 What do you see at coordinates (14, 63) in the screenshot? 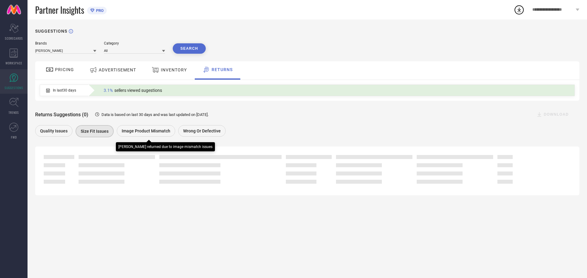
I see `span: WORKSPACE` at bounding box center [14, 63].